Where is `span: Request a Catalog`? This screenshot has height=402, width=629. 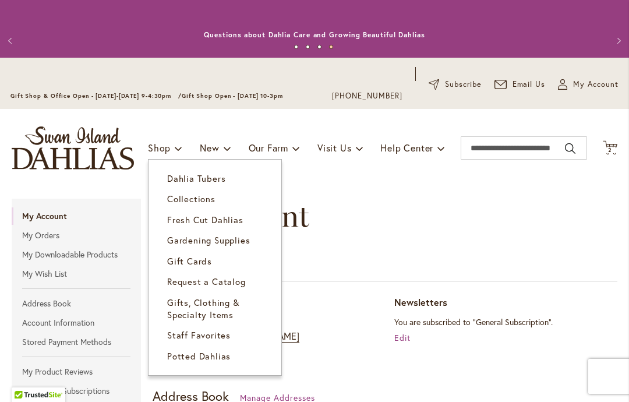 span: Request a Catalog is located at coordinates (206, 281).